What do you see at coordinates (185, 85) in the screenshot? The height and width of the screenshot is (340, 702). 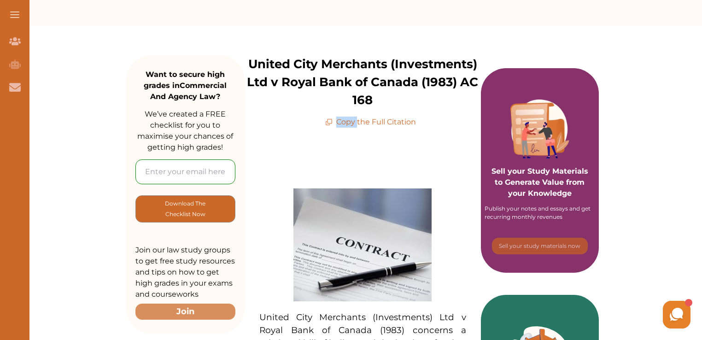 I see `strong: Want to secure high grades in Commercial And Agency Law ?` at bounding box center [185, 85].